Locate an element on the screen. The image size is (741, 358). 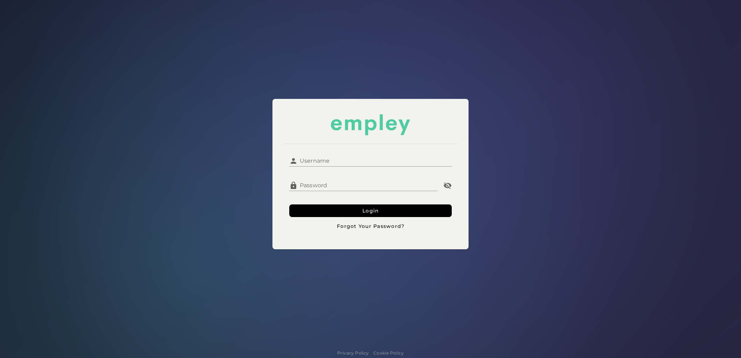
button: Login is located at coordinates (371, 211).